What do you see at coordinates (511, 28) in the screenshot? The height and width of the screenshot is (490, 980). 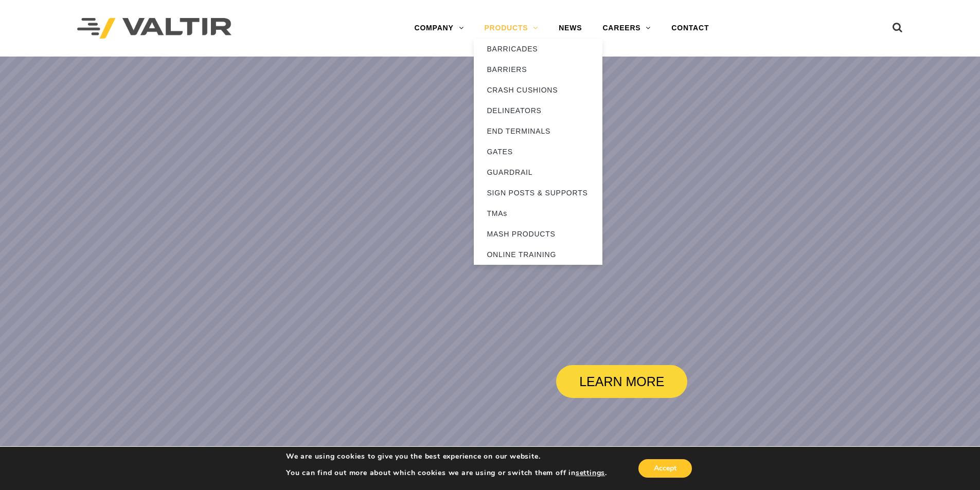 I see `a: PRODUCTS` at bounding box center [511, 28].